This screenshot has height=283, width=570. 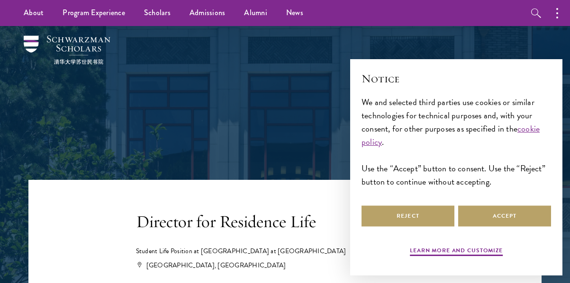 What do you see at coordinates (408, 216) in the screenshot?
I see `button: Reject` at bounding box center [408, 216].